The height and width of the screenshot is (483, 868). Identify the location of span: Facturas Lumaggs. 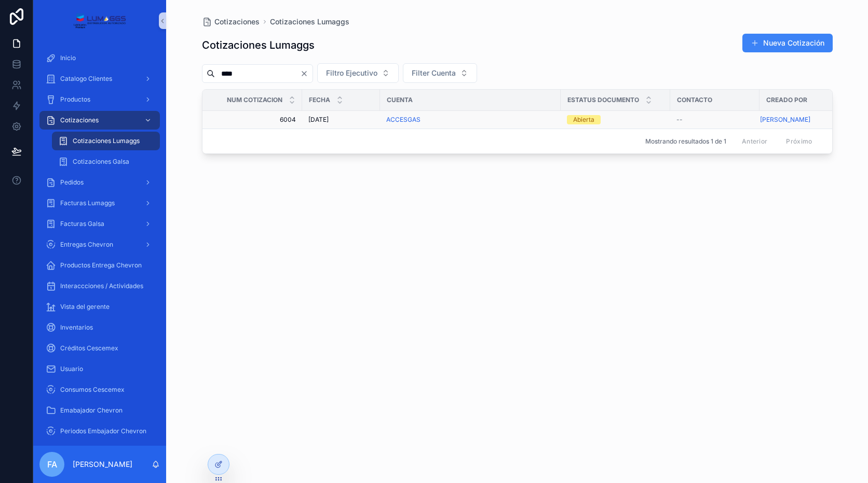
(88, 203).